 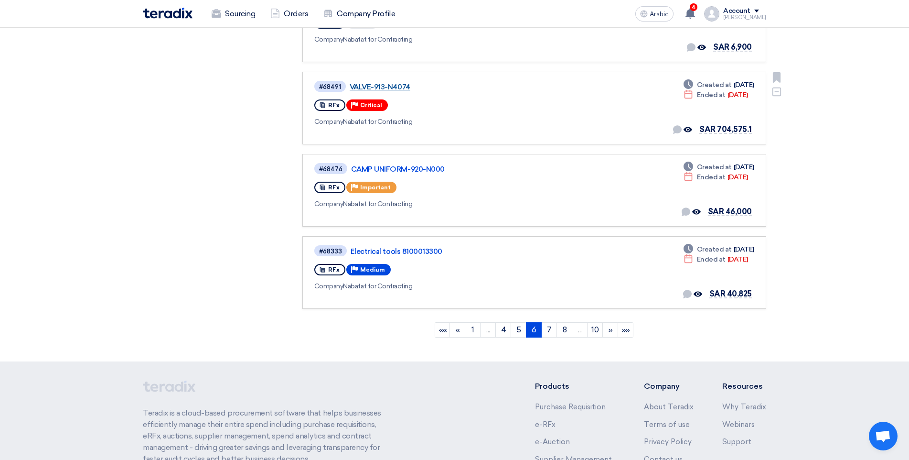 I want to click on font: Resources, so click(x=743, y=386).